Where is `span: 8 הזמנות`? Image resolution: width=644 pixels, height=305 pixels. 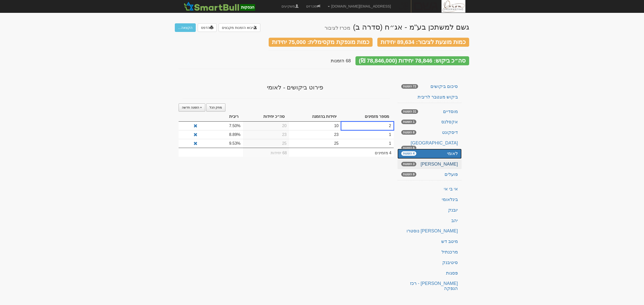 span: 8 הזמנות is located at coordinates (409, 132).